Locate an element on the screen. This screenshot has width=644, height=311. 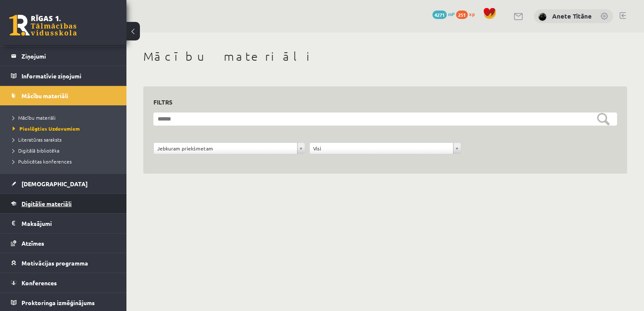
a: Rīgas 1. Tālmācības vidusskola is located at coordinates (43, 25).